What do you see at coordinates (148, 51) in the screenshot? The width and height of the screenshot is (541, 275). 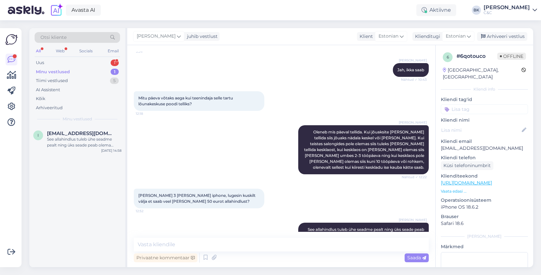 I see `span: 9:34` at bounding box center [148, 51].